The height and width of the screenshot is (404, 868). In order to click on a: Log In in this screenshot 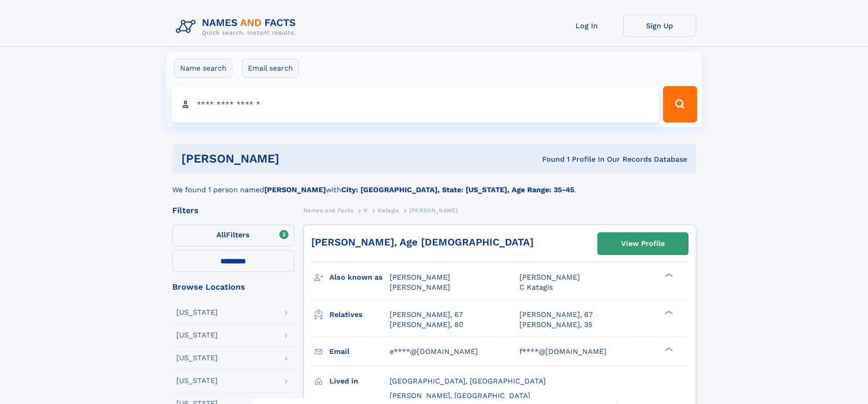, I will do `click(587, 26)`.